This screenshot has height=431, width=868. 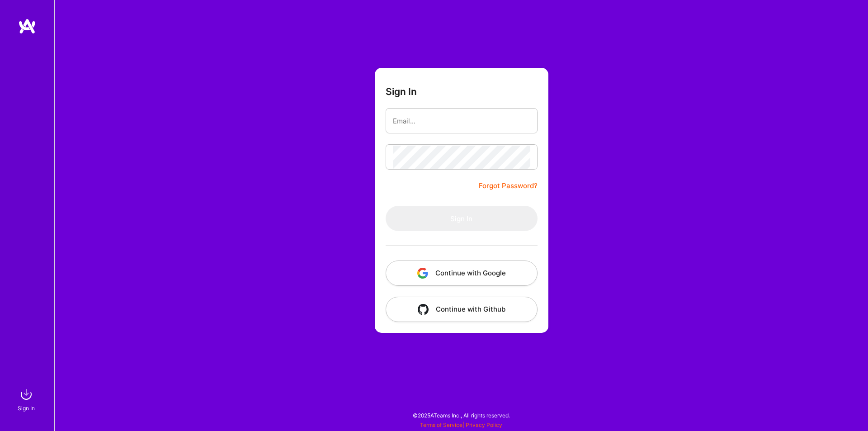 I want to click on a: Forgot Password?, so click(x=508, y=186).